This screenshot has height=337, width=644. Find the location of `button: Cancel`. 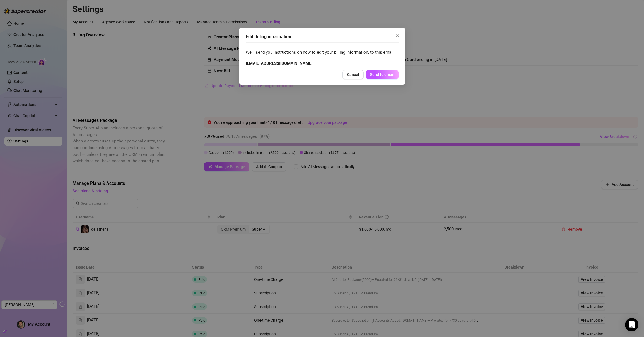

button: Cancel is located at coordinates (353, 75).